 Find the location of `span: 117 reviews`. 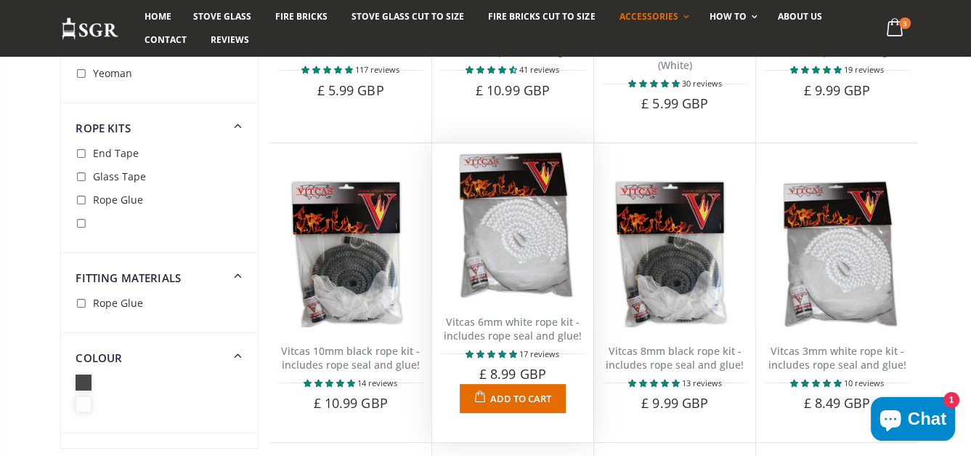

span: 117 reviews is located at coordinates (377, 69).